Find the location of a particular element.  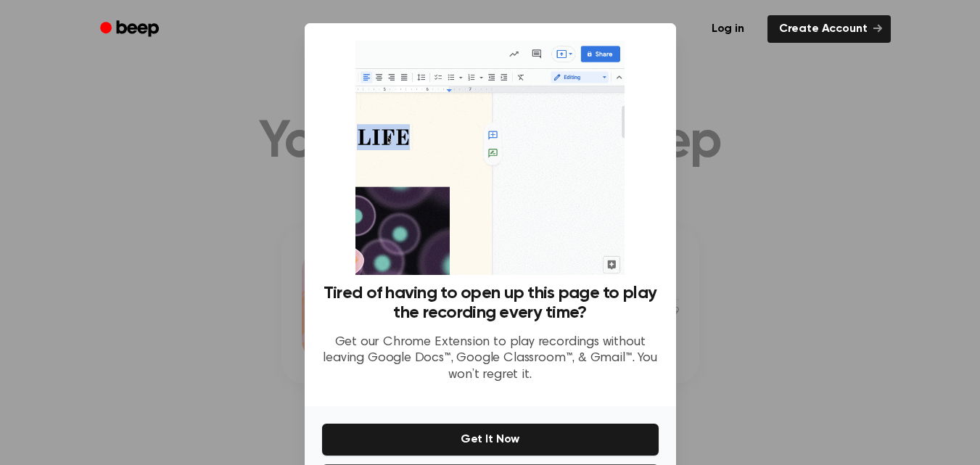

a: Beep is located at coordinates (131, 29).